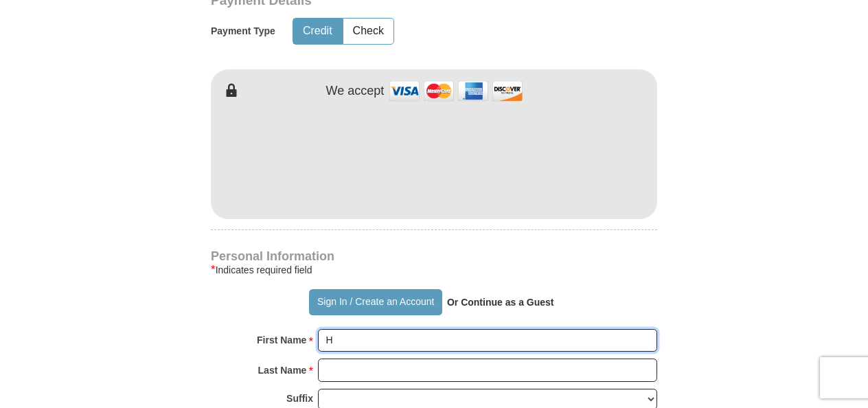  What do you see at coordinates (375, 303) in the screenshot?
I see `button: Sign In / Create an Account` at bounding box center [375, 303].